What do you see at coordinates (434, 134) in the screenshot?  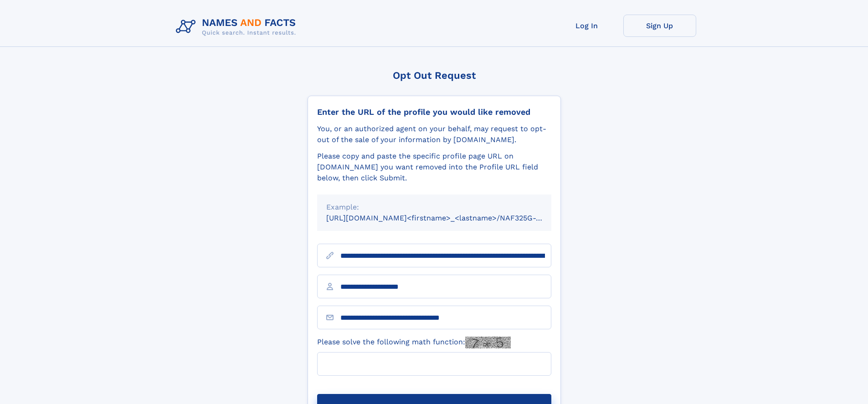 I see `div: You, or an authorized agent on your behalf, may request to opt-out of the sale of your informatio...` at bounding box center [434, 134].